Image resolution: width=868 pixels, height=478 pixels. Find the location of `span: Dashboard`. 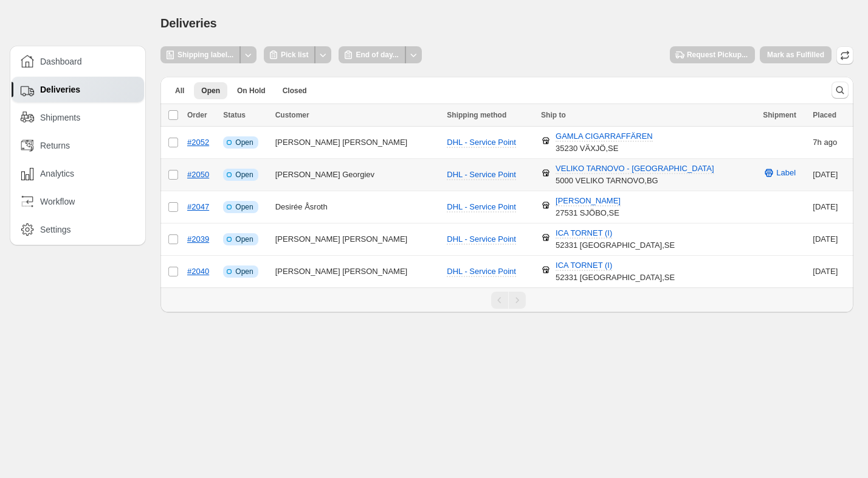

span: Dashboard is located at coordinates (61, 61).